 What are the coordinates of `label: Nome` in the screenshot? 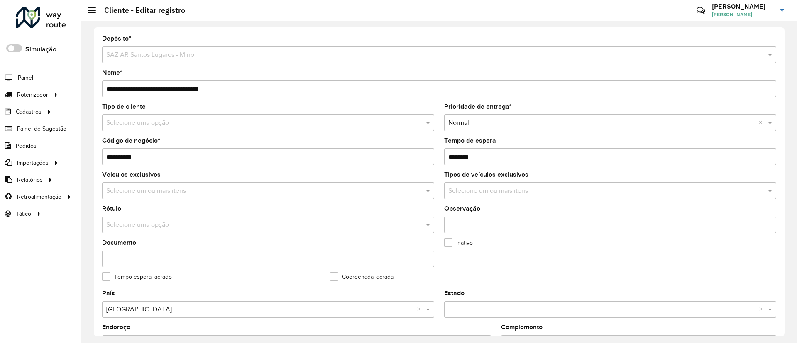 It's located at (112, 73).